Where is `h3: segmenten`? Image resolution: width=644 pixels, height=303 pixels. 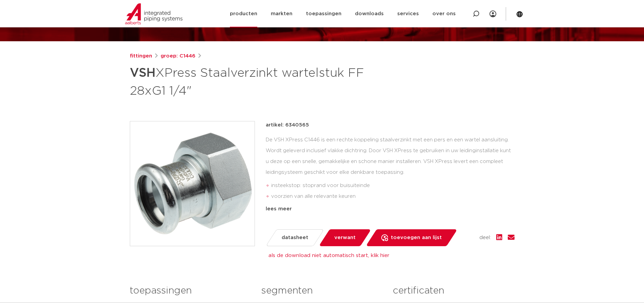 h3: segmenten is located at coordinates (322, 291).